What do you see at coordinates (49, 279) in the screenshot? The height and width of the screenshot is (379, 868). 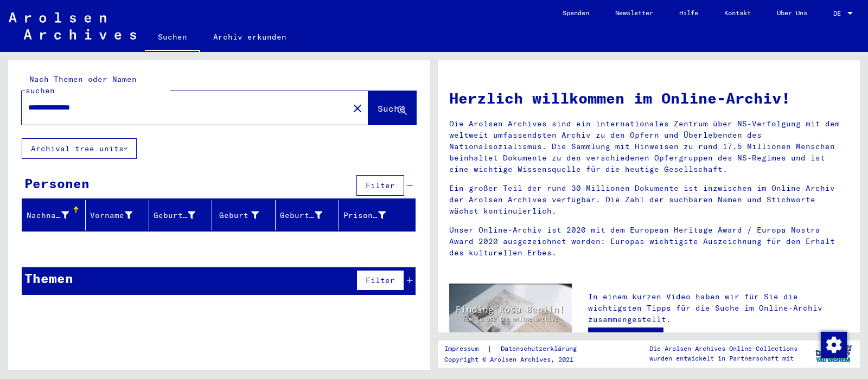 I see `div: Themen` at bounding box center [49, 279].